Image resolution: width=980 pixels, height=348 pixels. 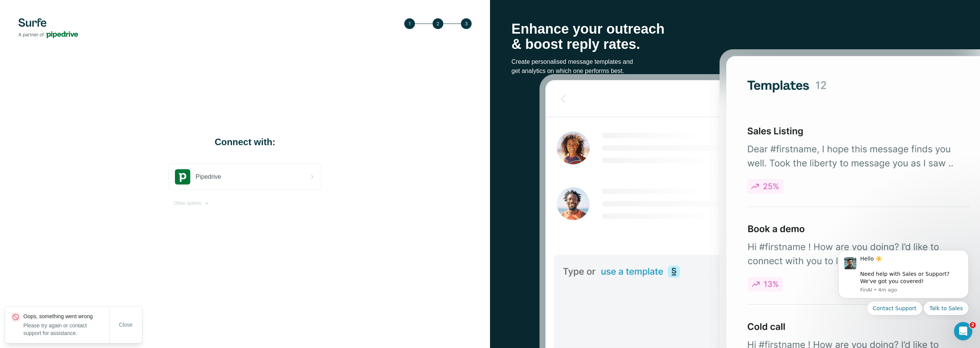 I want to click on button: Quick reply: Contact Support, so click(x=68, y=65).